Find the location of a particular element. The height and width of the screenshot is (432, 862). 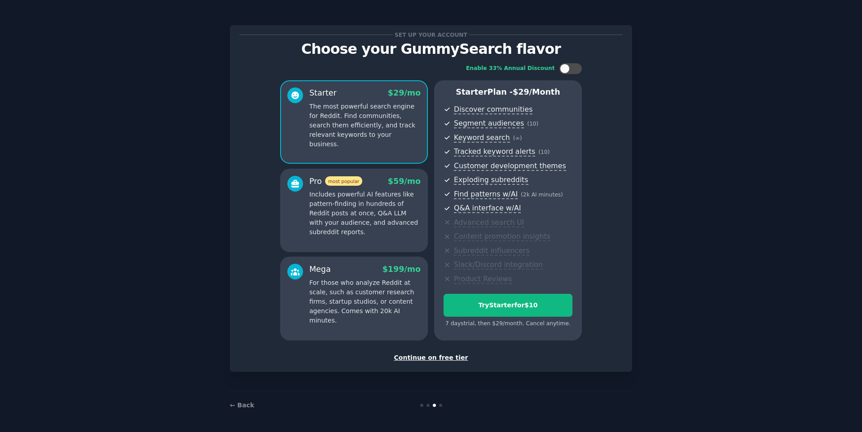

a: ← Back is located at coordinates (242, 405).